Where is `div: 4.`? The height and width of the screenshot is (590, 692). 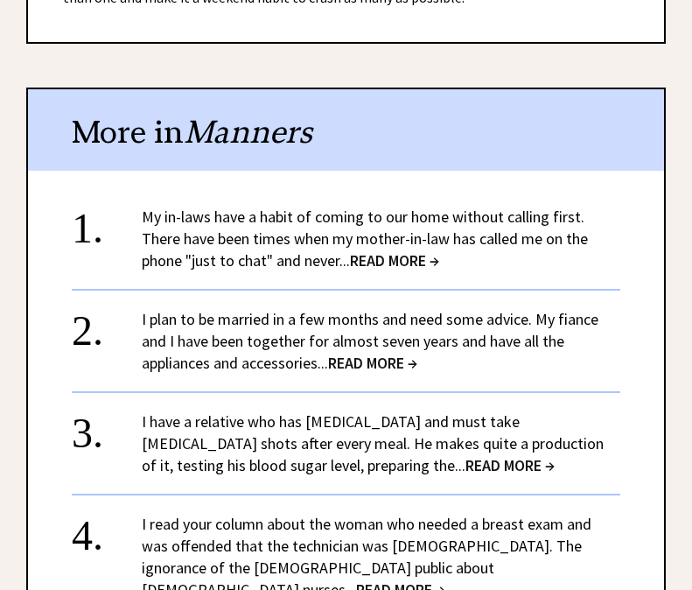
div: 4. is located at coordinates (107, 528).